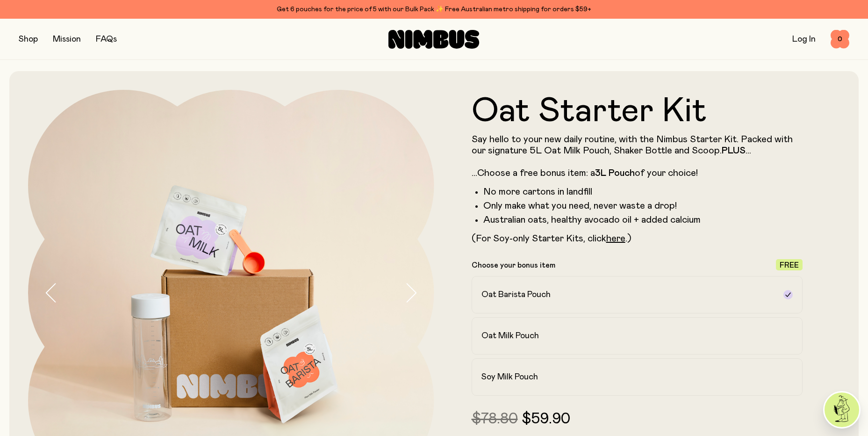  Describe the element at coordinates (644, 206) in the screenshot. I see `li: Only make what you need, never waste a drop!` at that location.